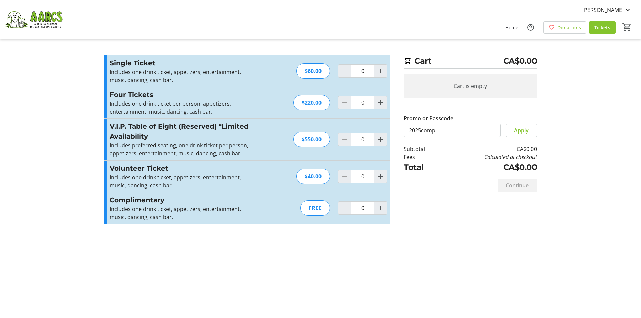 This screenshot has width=641, height=318. What do you see at coordinates (182, 95) in the screenshot?
I see `h3: Four Tickets` at bounding box center [182, 95].